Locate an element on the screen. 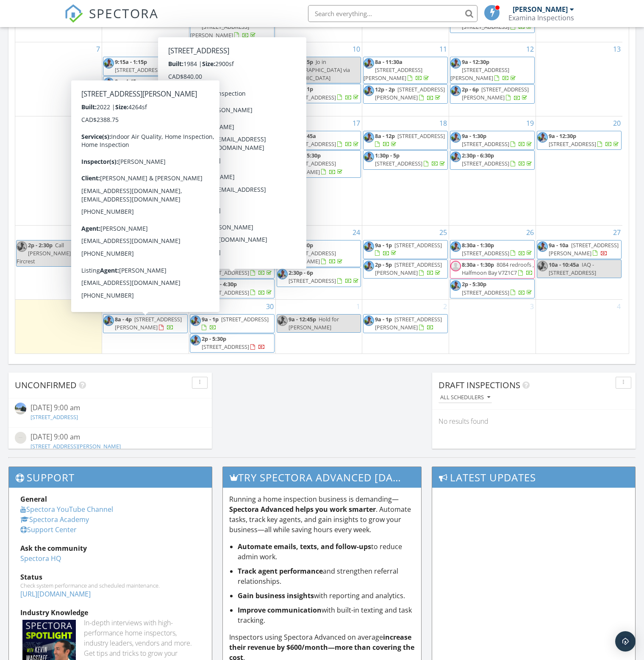  span: 2p - 4:45p is located at coordinates (127, 81).